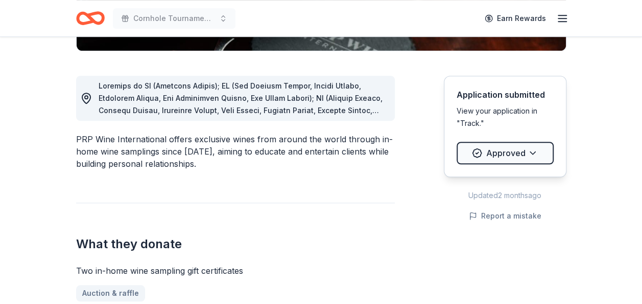  Describe the element at coordinates (506, 153) in the screenshot. I see `span: Approved` at that location.